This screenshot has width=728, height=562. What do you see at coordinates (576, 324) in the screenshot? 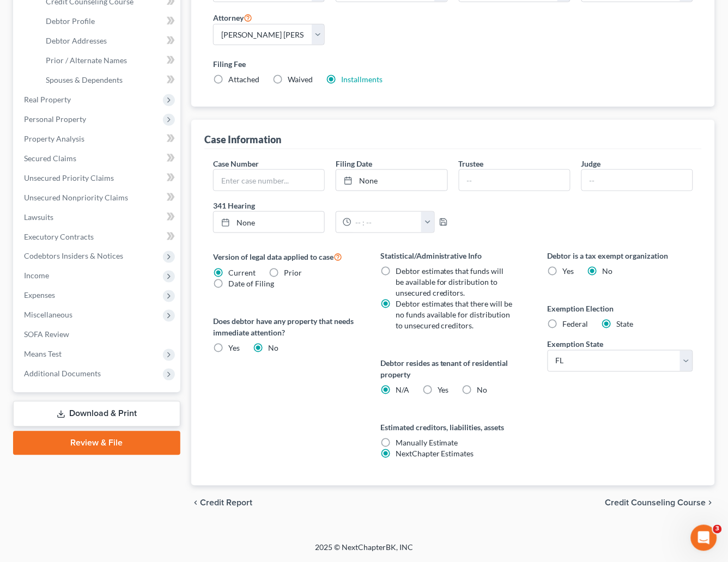
I see `span: Federal` at bounding box center [576, 324].